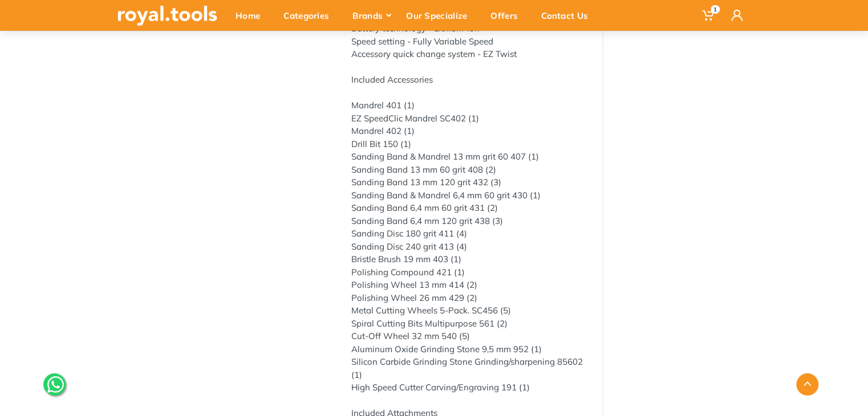  I want to click on span: 1, so click(715, 9).